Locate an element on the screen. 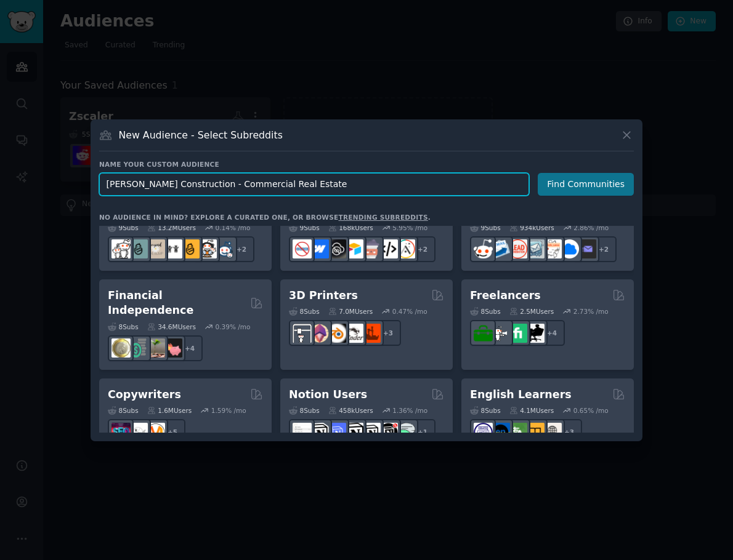  img: EmailOutreach is located at coordinates (587, 249).